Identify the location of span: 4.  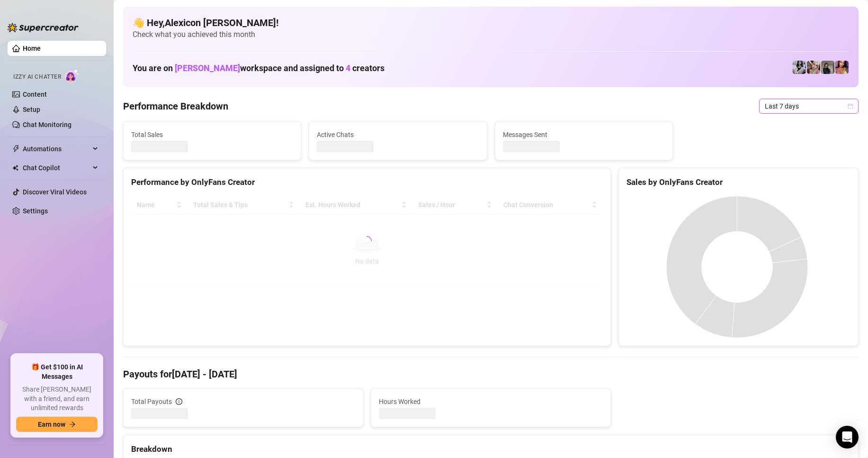
(348, 68).